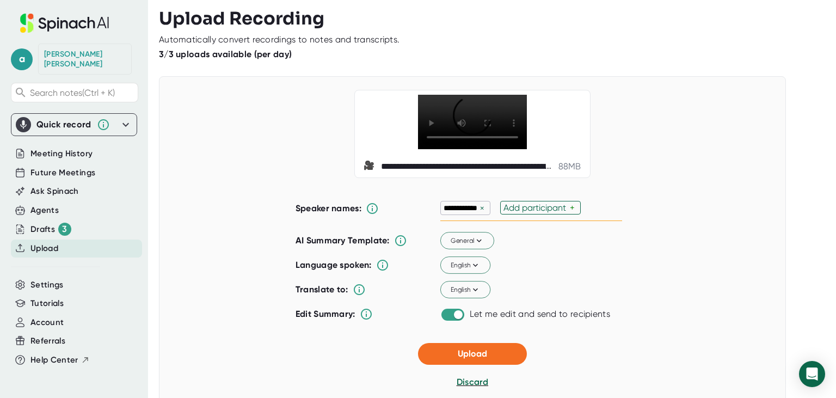  I want to click on button: Discard, so click(473, 382).